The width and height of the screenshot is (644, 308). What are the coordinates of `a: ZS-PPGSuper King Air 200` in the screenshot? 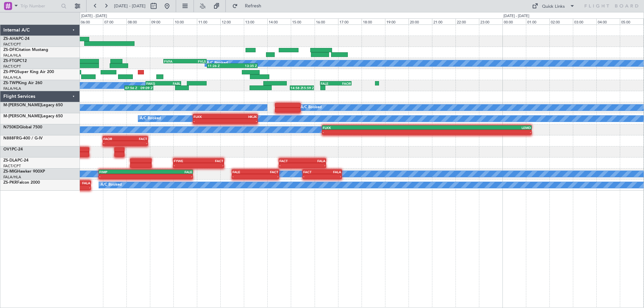 It's located at (28, 72).